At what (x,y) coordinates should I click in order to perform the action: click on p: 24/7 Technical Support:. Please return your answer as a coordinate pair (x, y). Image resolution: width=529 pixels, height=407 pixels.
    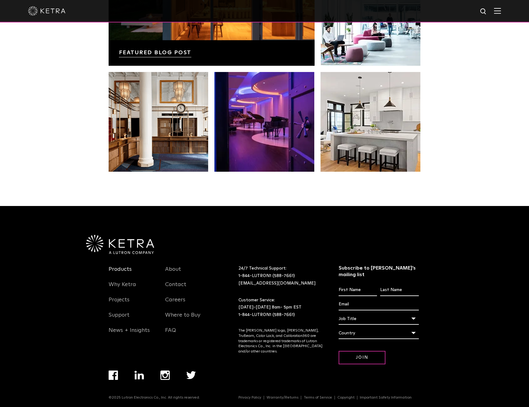
    Looking at the image, I should click on (280, 276).